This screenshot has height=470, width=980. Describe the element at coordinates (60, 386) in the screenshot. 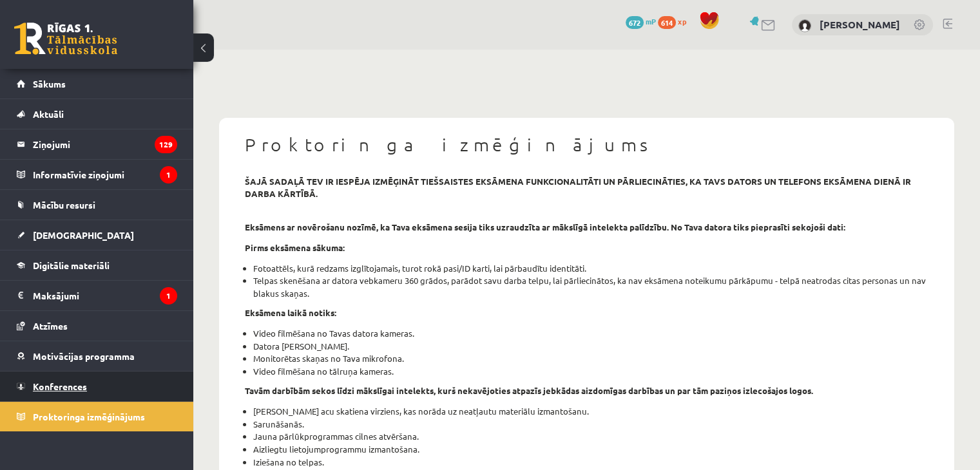

I see `span: Konferences` at that location.